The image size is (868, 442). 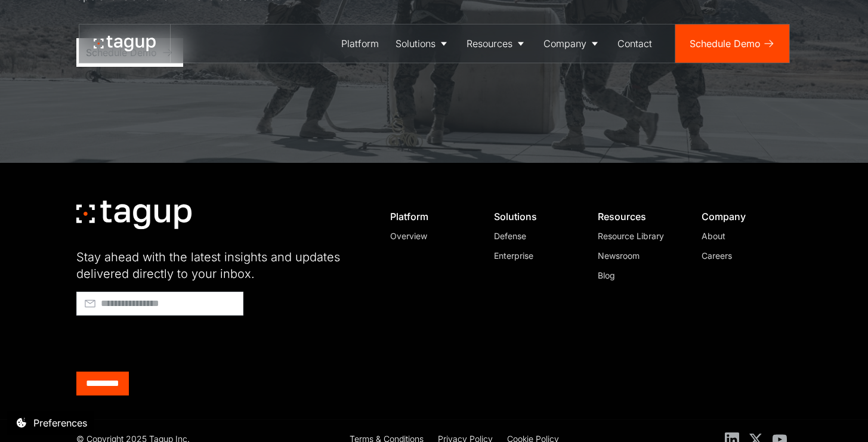 I want to click on a: Overview, so click(x=431, y=235).